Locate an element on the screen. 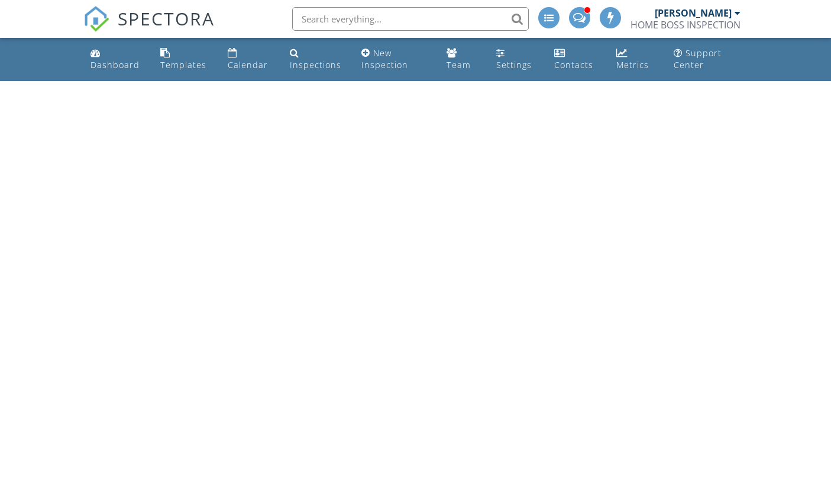 This screenshot has width=831, height=490. a: Contacts is located at coordinates (576, 59).